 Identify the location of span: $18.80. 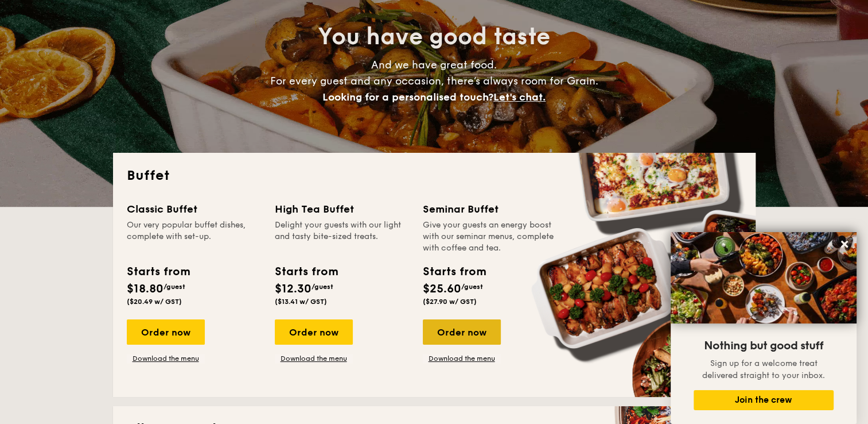
(145, 289).